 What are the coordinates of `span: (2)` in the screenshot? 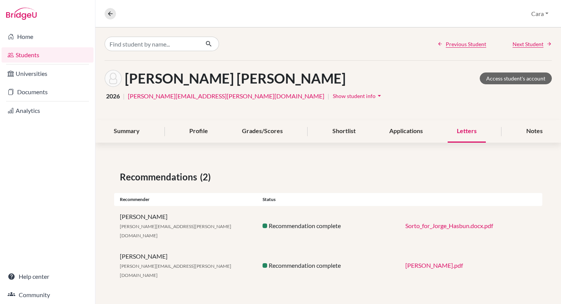 It's located at (207, 177).